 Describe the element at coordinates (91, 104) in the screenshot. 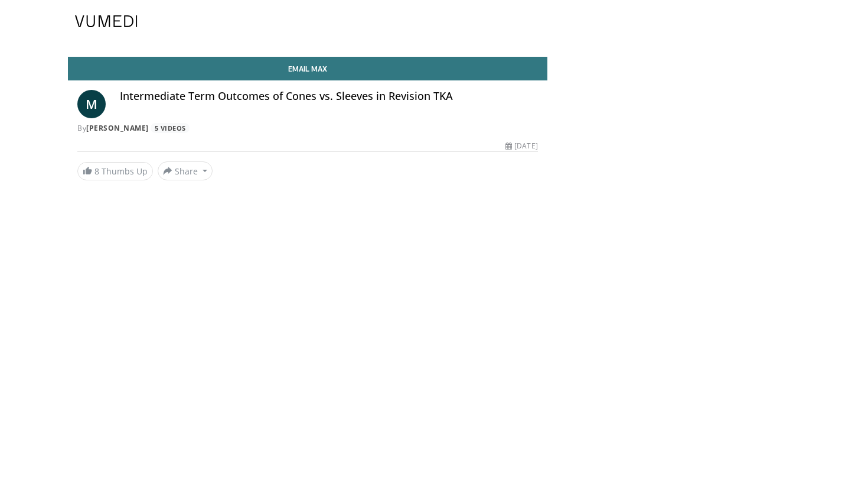

I see `span: M` at that location.